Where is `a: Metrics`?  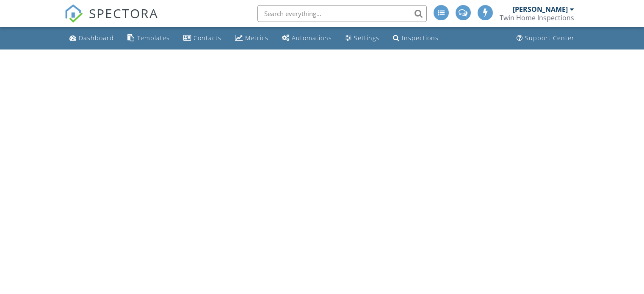 a: Metrics is located at coordinates (251, 38).